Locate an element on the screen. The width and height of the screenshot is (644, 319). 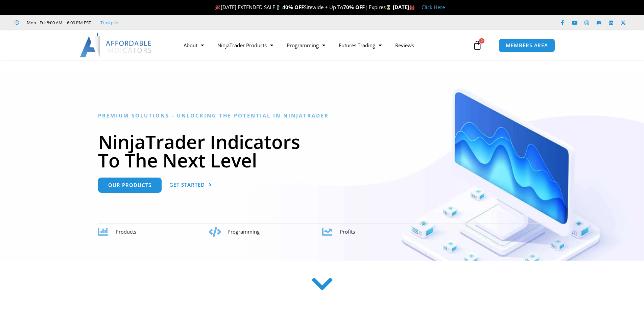
a: About is located at coordinates (194, 45).